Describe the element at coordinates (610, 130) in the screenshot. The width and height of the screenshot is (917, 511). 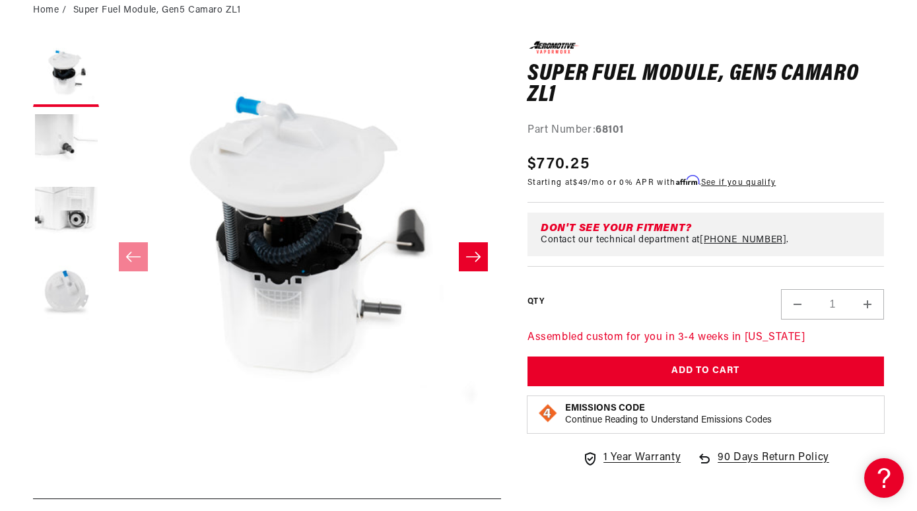
I see `strong: 68101` at that location.